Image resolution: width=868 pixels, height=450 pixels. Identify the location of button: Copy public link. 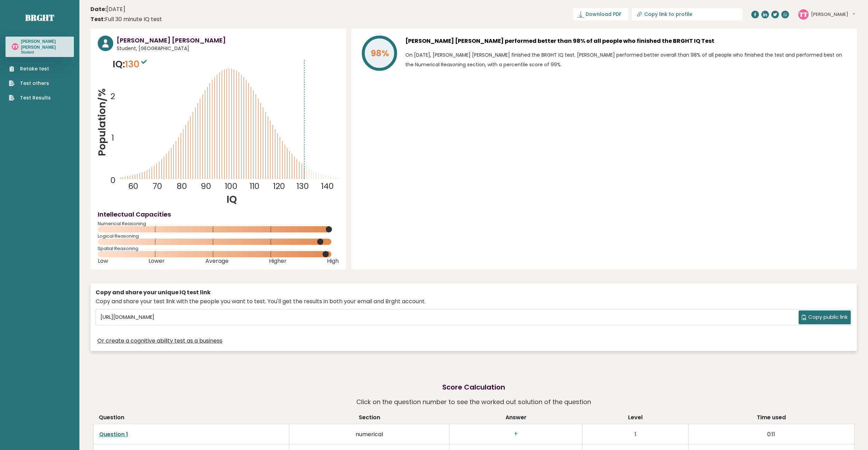
(824, 318).